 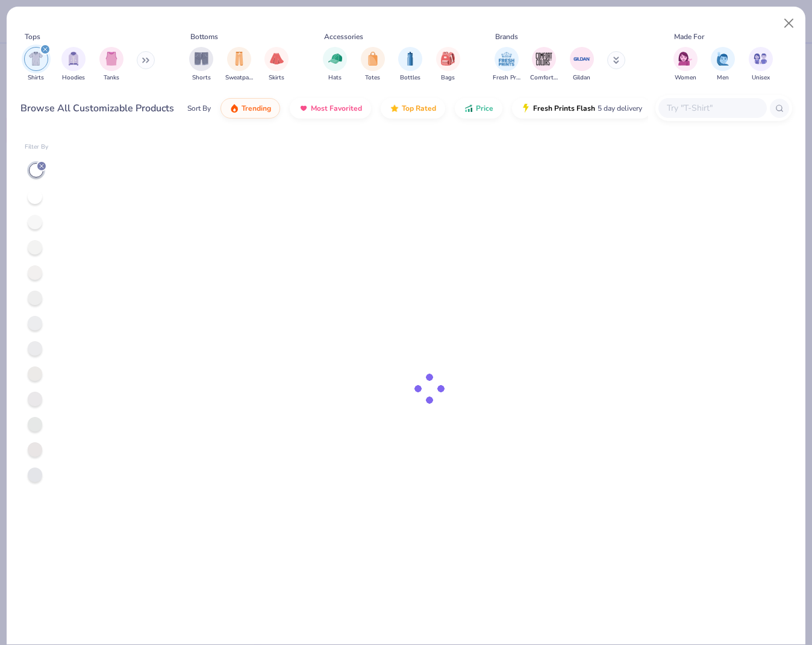 What do you see at coordinates (239, 58) in the screenshot?
I see `img: Sweatpants Image` at bounding box center [239, 58].